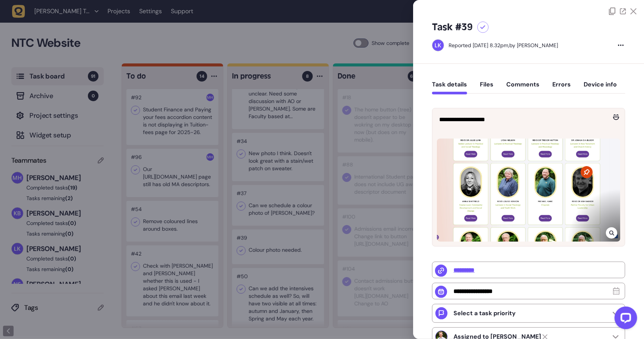 This screenshot has width=644, height=339. Describe the element at coordinates (600, 88) in the screenshot. I see `button: Device info` at that location.